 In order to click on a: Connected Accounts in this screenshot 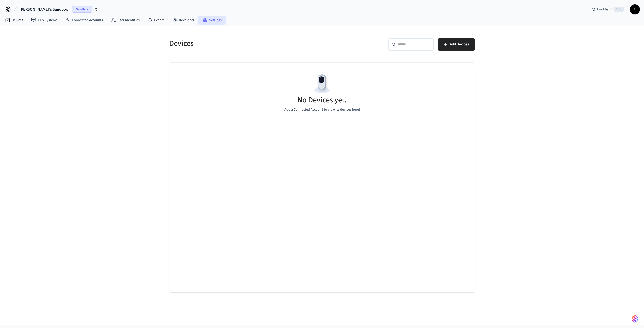, I will do `click(84, 20)`.